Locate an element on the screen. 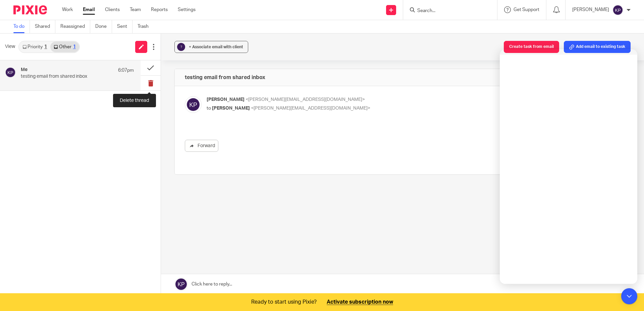 This screenshot has width=644, height=311. span: Get Support is located at coordinates (526, 10).